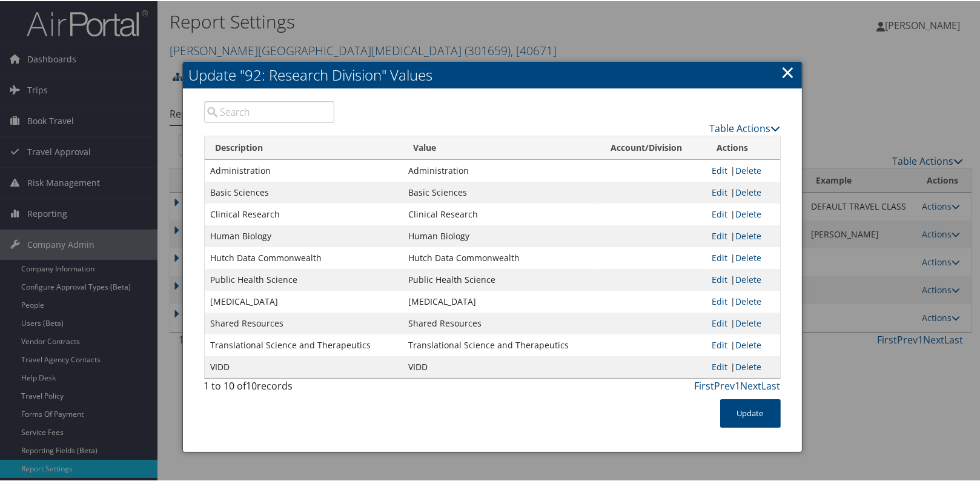 This screenshot has height=481, width=980. What do you see at coordinates (738, 385) in the screenshot?
I see `a: 1` at bounding box center [738, 385].